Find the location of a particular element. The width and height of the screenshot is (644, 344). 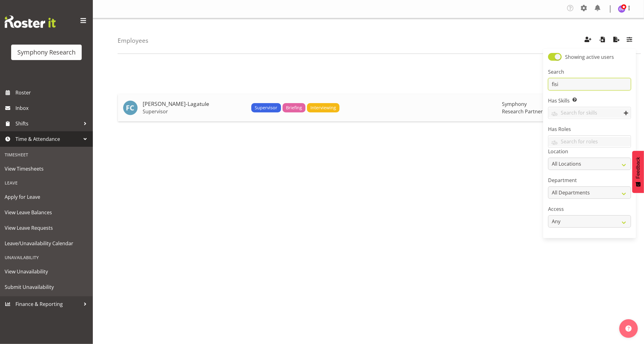

span: Time & Attendance is located at coordinates (48, 139).